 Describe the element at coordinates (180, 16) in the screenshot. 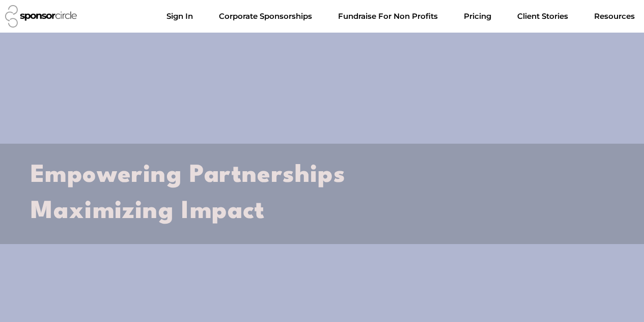

I see `a: Sign In` at that location.